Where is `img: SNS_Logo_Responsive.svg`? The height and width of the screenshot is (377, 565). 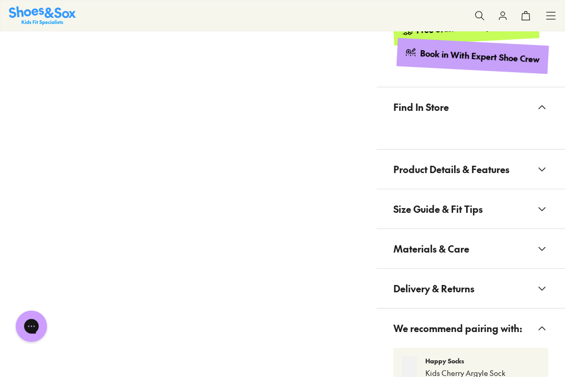 img: SNS_Logo_Responsive.svg is located at coordinates (42, 15).